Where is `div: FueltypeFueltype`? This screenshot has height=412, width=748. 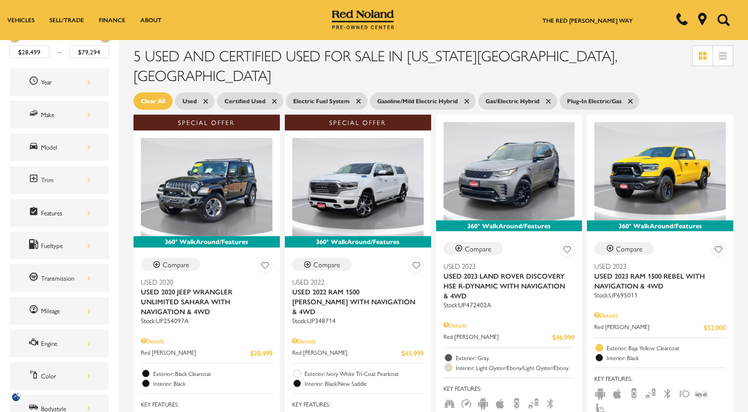 div: FueltypeFueltype is located at coordinates (59, 246).